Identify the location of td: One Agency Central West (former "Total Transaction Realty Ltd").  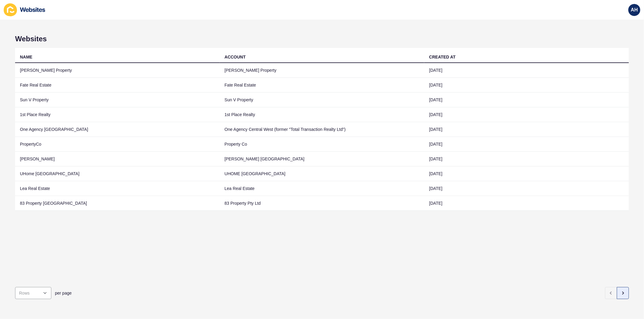
(322, 130).